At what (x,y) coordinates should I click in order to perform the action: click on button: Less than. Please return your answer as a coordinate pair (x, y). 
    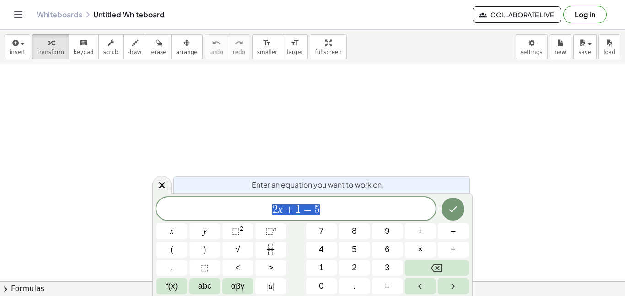
    Looking at the image, I should click on (237, 268).